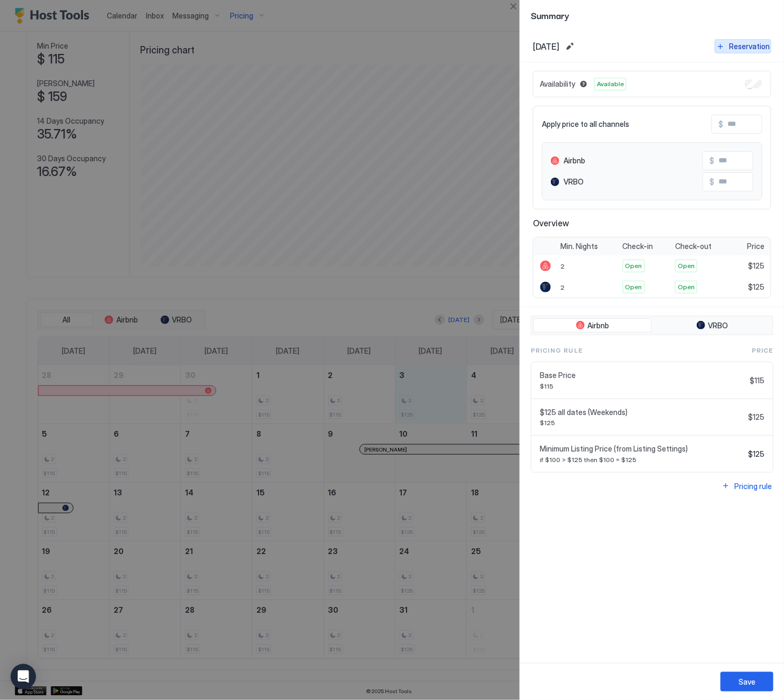 This screenshot has width=784, height=700. Describe the element at coordinates (748, 682) in the screenshot. I see `button: Save` at that location.